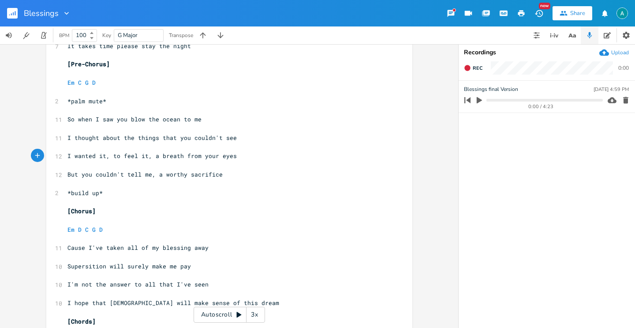 This screenshot has height=328, width=635. I want to click on button: Upload, so click(614, 52).